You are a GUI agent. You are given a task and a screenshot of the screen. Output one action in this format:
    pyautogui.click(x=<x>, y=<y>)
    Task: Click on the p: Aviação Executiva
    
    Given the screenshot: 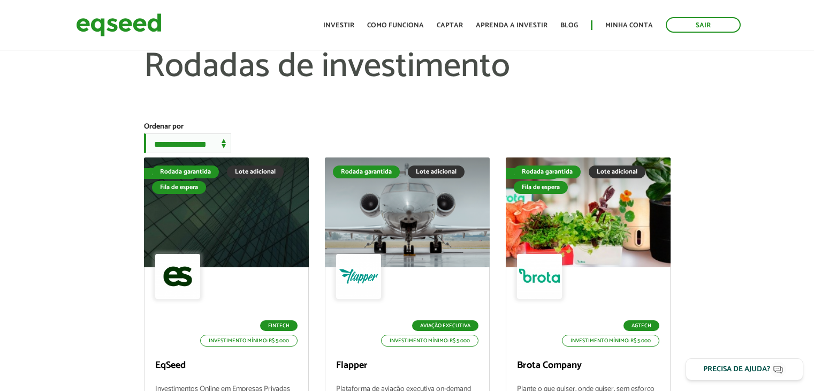 What is the action you would take?
    pyautogui.click(x=445, y=325)
    